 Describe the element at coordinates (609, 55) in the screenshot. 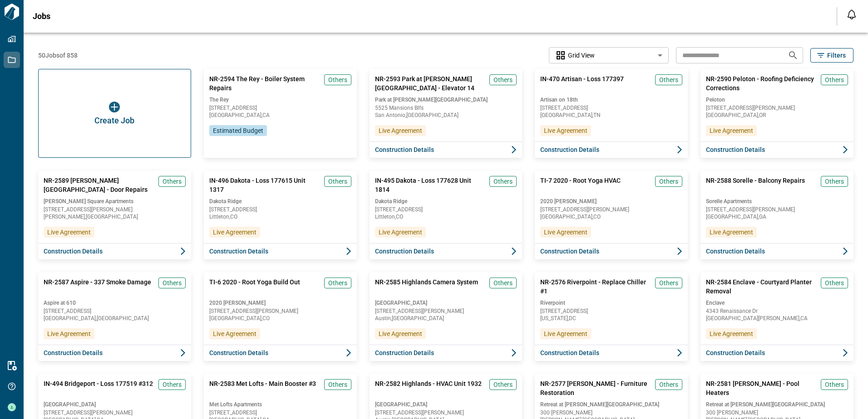

I see `div: Without label` at that location.